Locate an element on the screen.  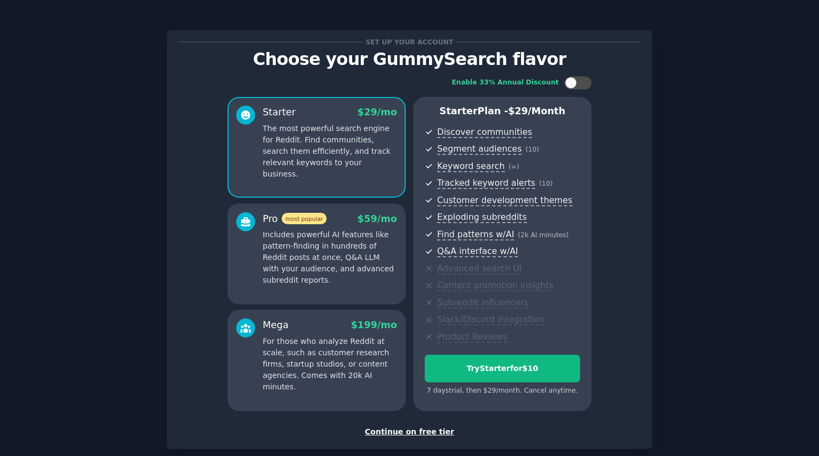
div: Continue on free tier is located at coordinates (410, 432).